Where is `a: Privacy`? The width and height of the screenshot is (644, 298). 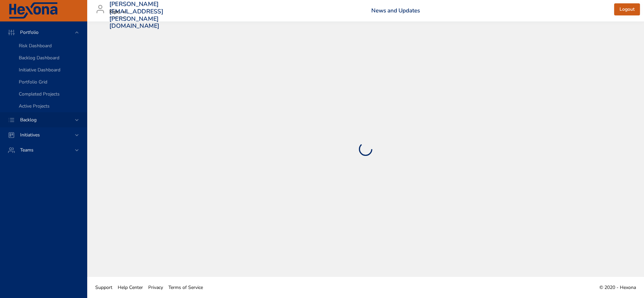 a: Privacy is located at coordinates (156, 287).